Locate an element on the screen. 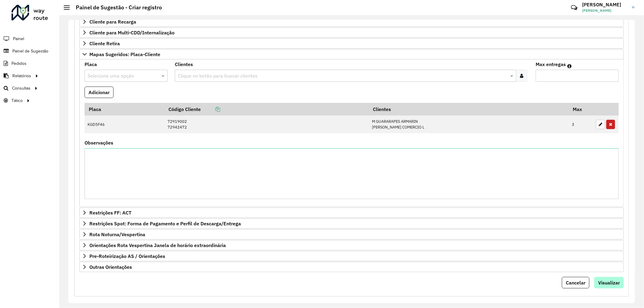  span: Consultas is located at coordinates (21, 88).